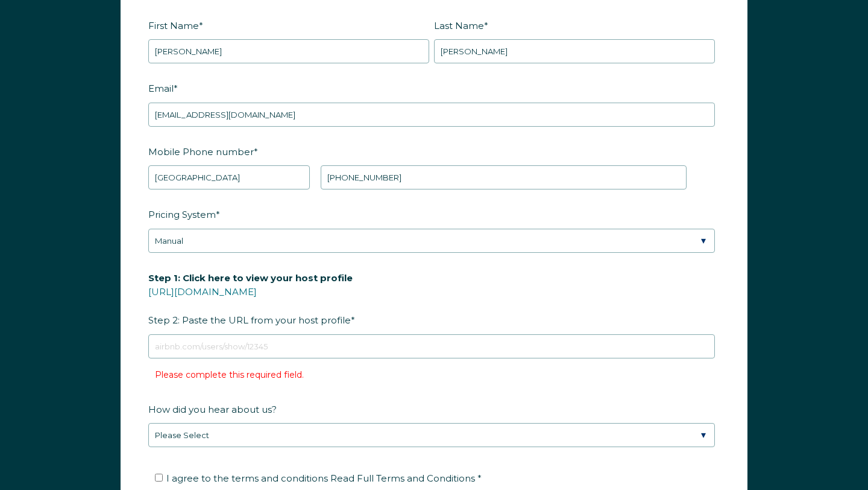  Describe the element at coordinates (200, 151) in the screenshot. I see `span: Mobile Phone number` at that location.